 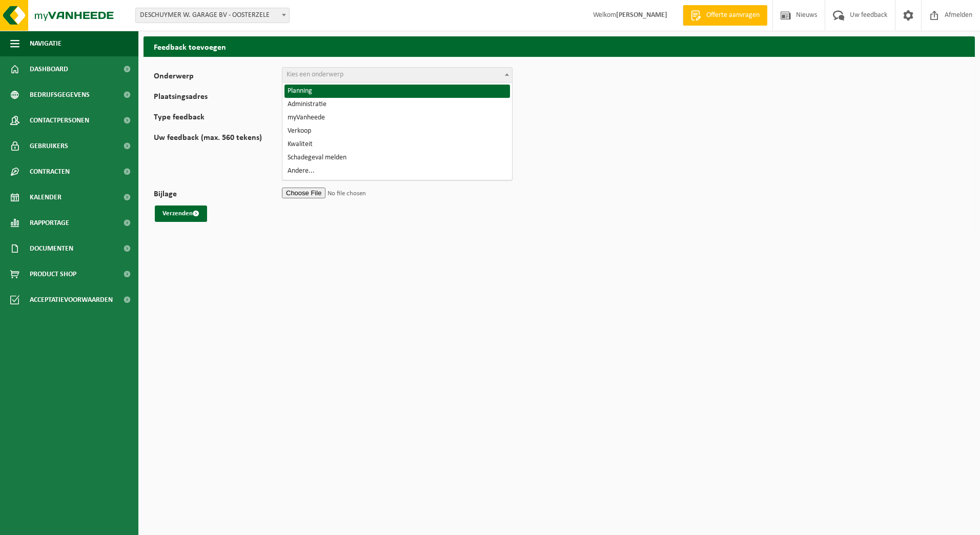 I want to click on span: Documenten, so click(x=52, y=248).